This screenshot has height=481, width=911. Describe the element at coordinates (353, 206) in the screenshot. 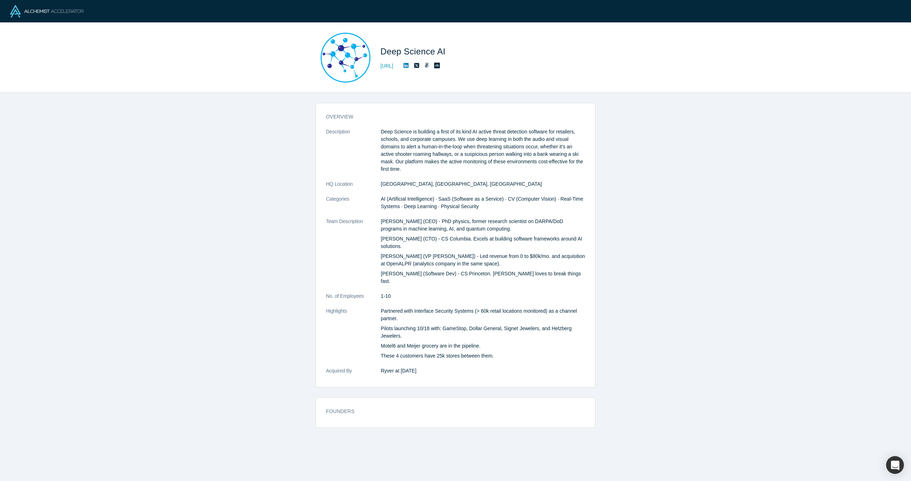

I see `dt: Categories` at that location.